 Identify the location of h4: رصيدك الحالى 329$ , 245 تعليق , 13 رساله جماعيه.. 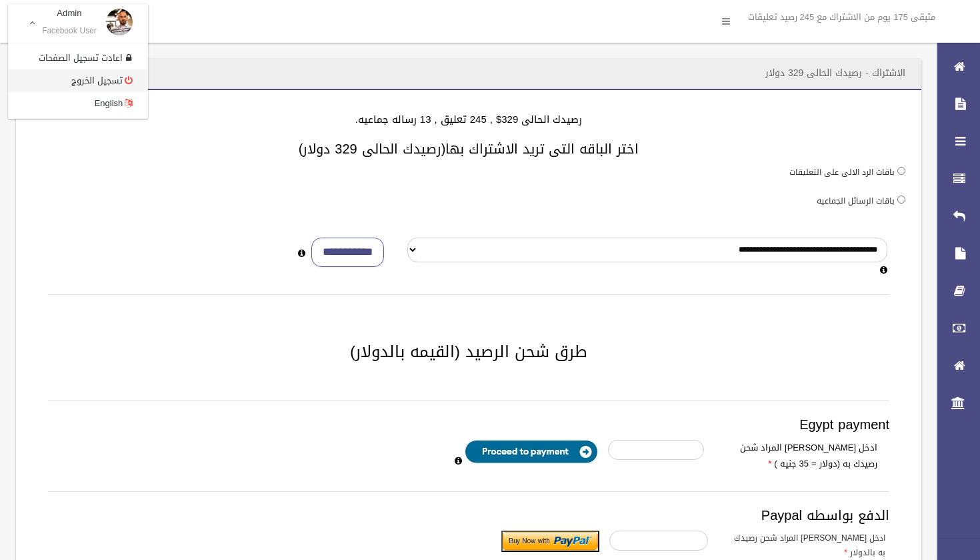
(469, 119).